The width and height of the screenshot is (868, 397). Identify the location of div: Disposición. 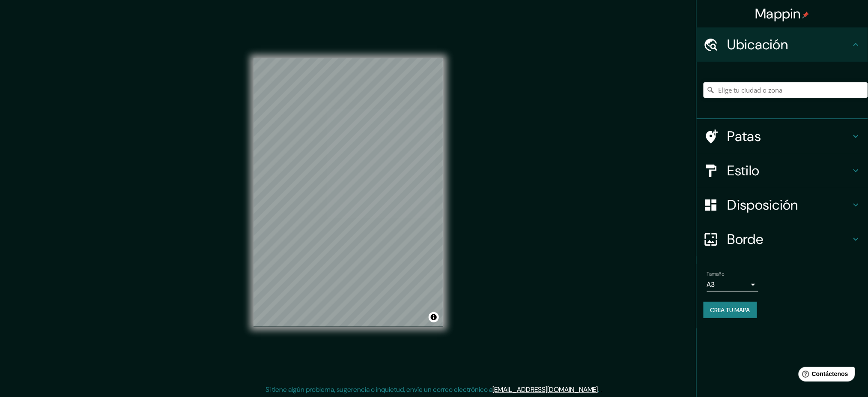
(783, 205).